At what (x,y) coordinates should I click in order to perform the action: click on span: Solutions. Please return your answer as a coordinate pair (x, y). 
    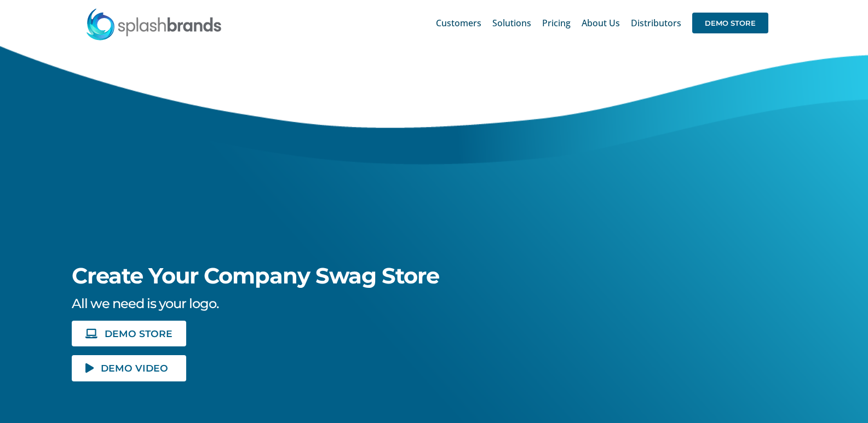
    Looking at the image, I should click on (512, 23).